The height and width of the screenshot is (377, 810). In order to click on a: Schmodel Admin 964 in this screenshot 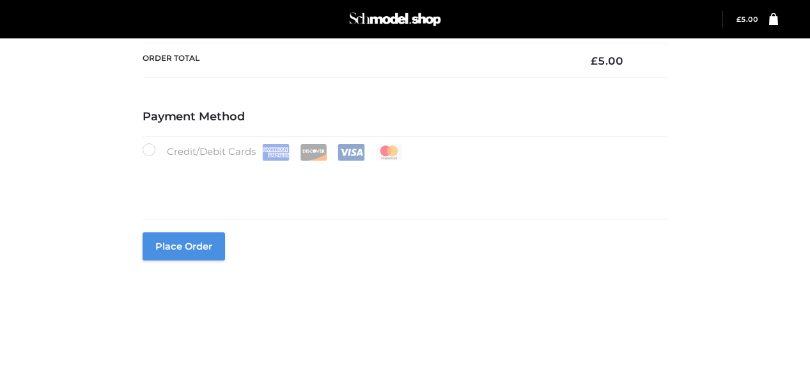, I will do `click(395, 19)`.